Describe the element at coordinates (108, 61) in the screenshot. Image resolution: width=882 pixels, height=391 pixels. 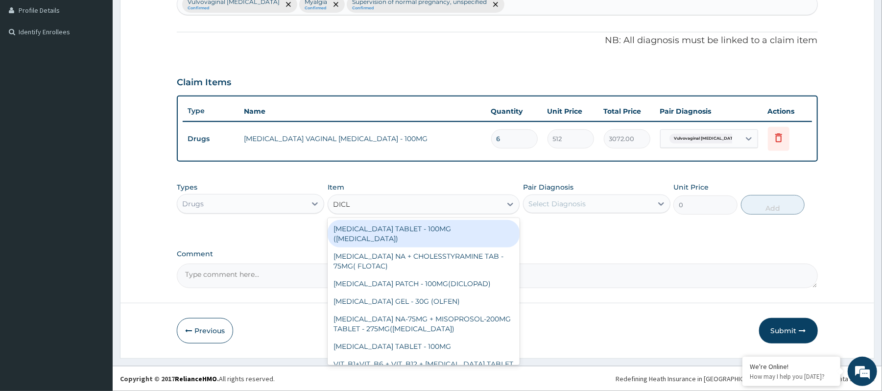
I see `div: Chat with us now` at that location.